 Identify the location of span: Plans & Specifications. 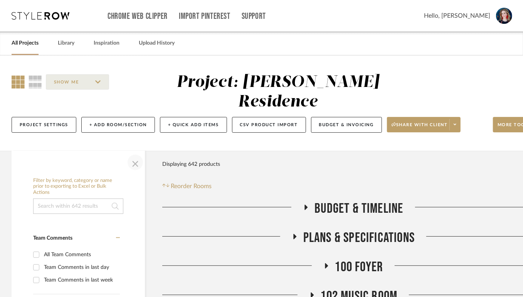
(359, 238).